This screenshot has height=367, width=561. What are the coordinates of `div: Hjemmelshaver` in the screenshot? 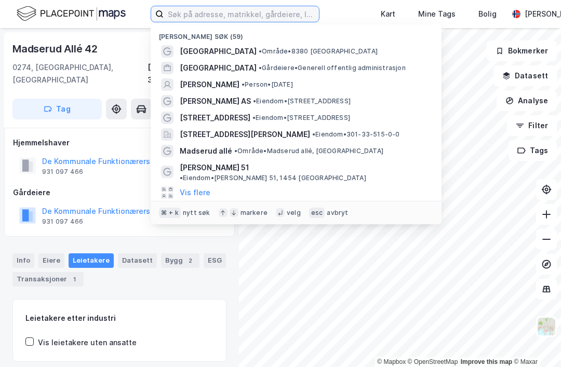 It's located at (120, 143).